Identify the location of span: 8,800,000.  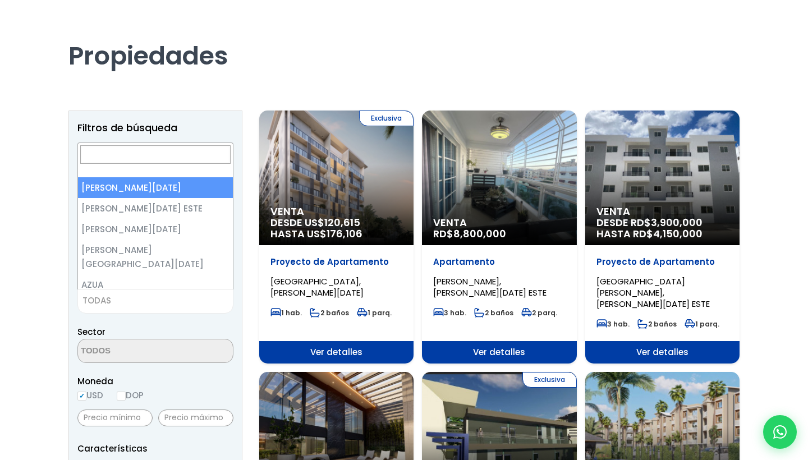
(480, 234).